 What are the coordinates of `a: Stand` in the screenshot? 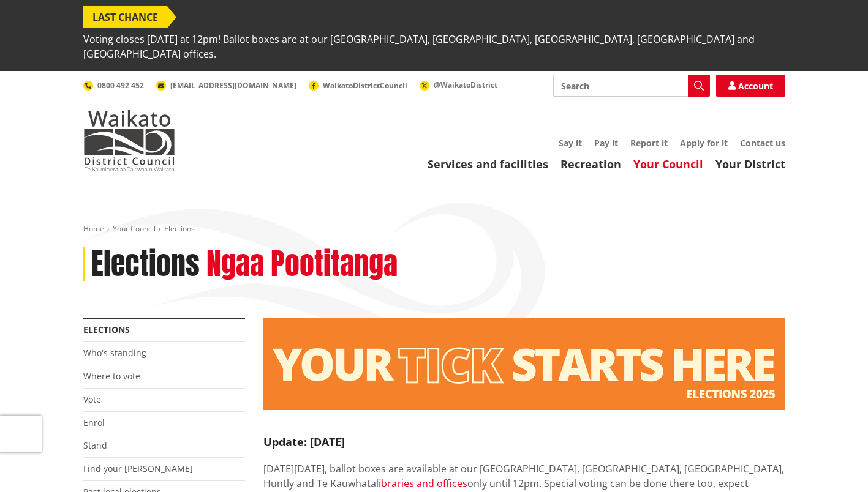 It's located at (95, 445).